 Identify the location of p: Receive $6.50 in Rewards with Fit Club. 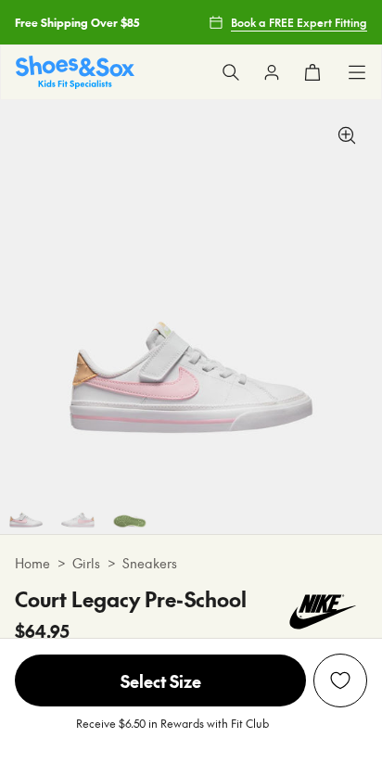
(172, 731).